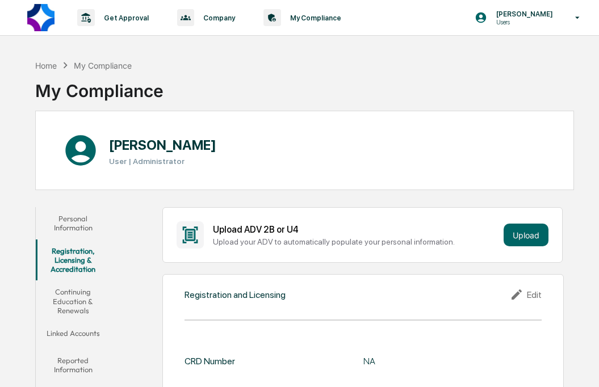  Describe the element at coordinates (162, 161) in the screenshot. I see `h3: User | Administrator` at that location.